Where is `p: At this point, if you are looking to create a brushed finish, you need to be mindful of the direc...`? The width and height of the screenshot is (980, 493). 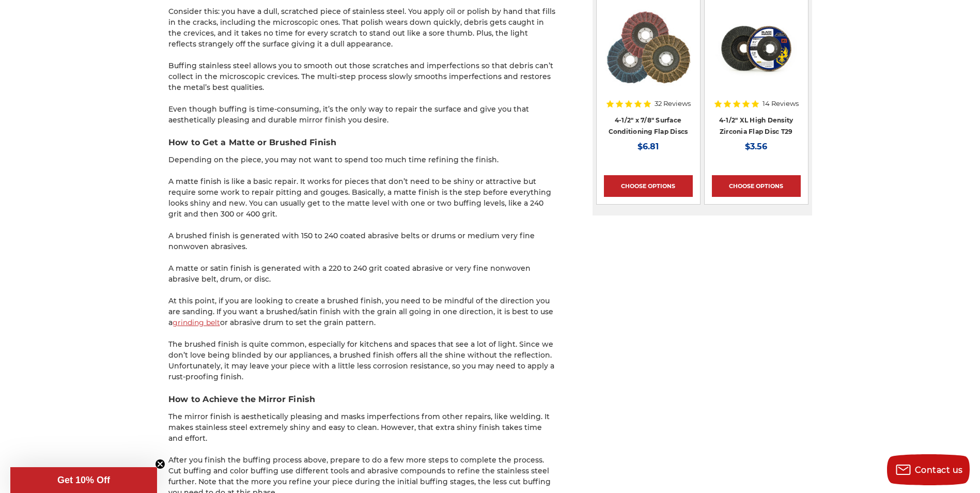
p: At this point, if you are looking to create a brushed finish, you need to be mindful of the direc... is located at coordinates (362, 312).